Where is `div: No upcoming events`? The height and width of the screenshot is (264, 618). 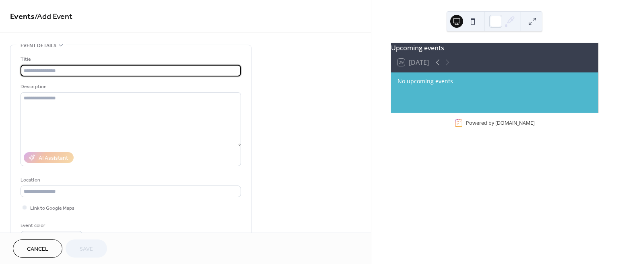
div: No upcoming events is located at coordinates (495, 81).